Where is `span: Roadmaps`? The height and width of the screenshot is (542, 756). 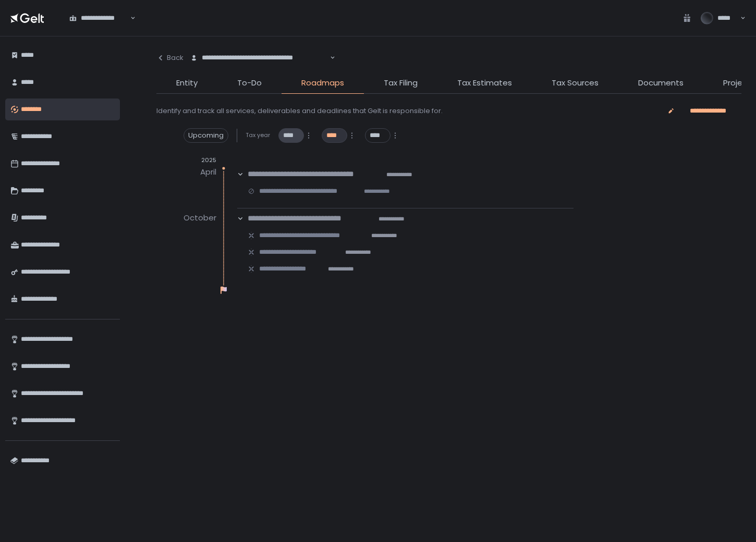
span: Roadmaps is located at coordinates (322, 83).